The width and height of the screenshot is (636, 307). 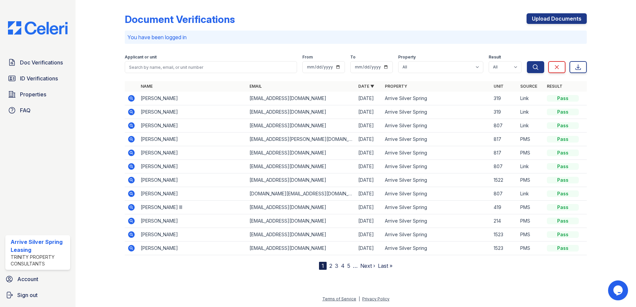 What do you see at coordinates (38, 62) in the screenshot?
I see `a: Doc Verifications` at bounding box center [38, 62].